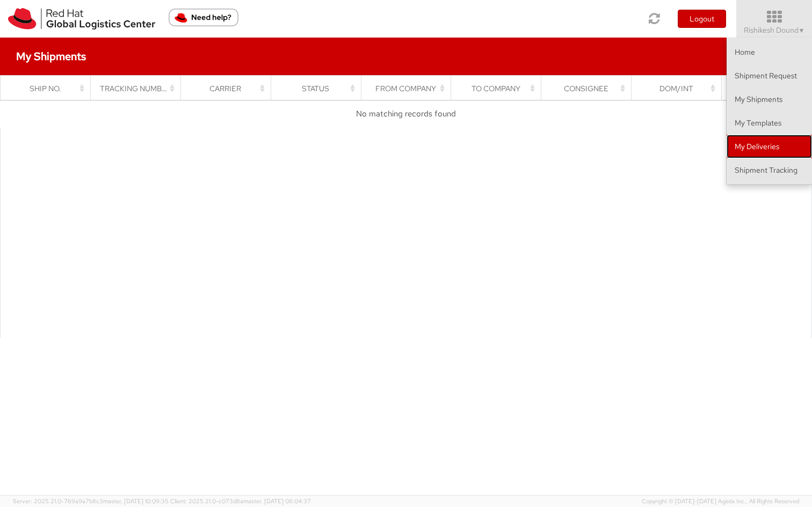  What do you see at coordinates (48, 88) in the screenshot?
I see `div: Ship No.` at bounding box center [48, 88].